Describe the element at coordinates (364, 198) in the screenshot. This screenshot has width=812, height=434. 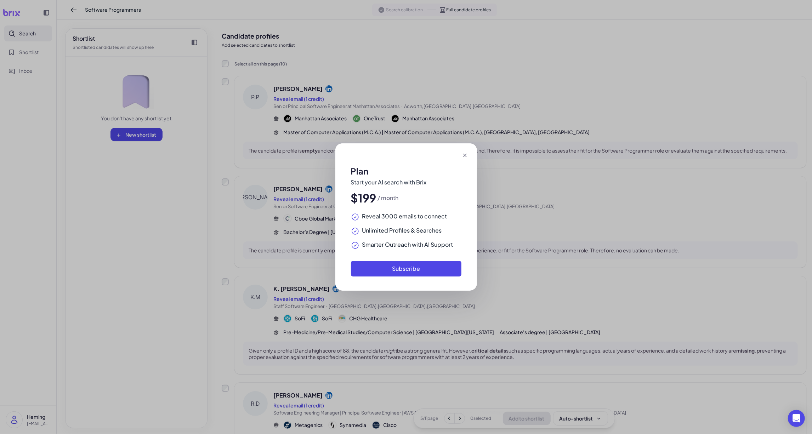
I see `span: $199` at that location.